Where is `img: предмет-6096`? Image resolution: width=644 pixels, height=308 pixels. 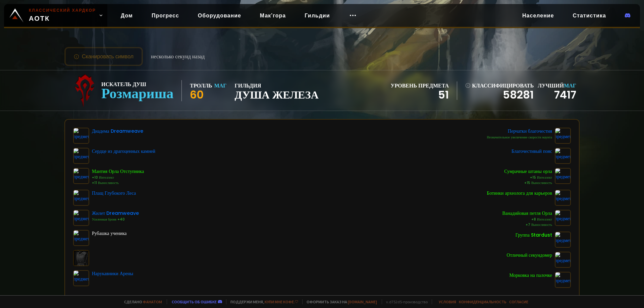 img: предмет-6096 is located at coordinates (81, 238).